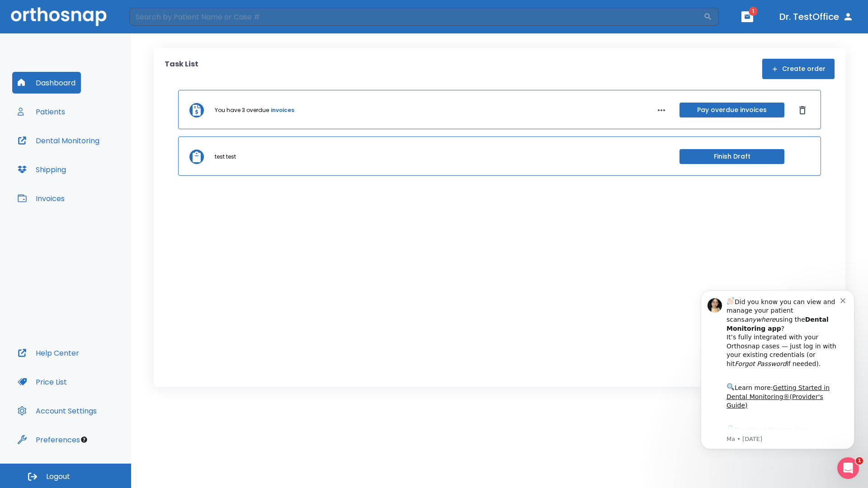 This screenshot has width=868, height=488. Describe the element at coordinates (59, 16) in the screenshot. I see `img: Orthosnap` at that location.